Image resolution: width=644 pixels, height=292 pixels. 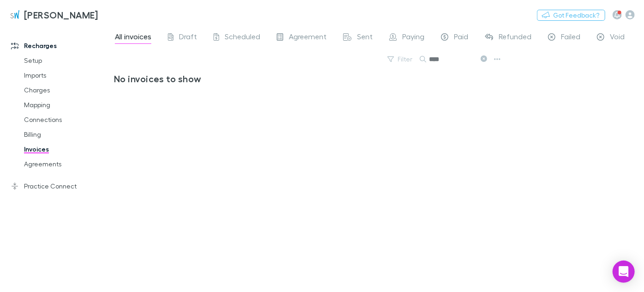 What do you see at coordinates (66, 61) in the screenshot?
I see `a: Setup` at bounding box center [66, 61].